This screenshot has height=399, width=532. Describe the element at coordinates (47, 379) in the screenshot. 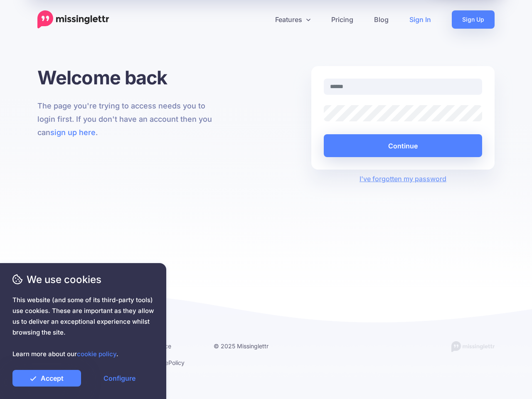

I see `a: Accept` at that location.